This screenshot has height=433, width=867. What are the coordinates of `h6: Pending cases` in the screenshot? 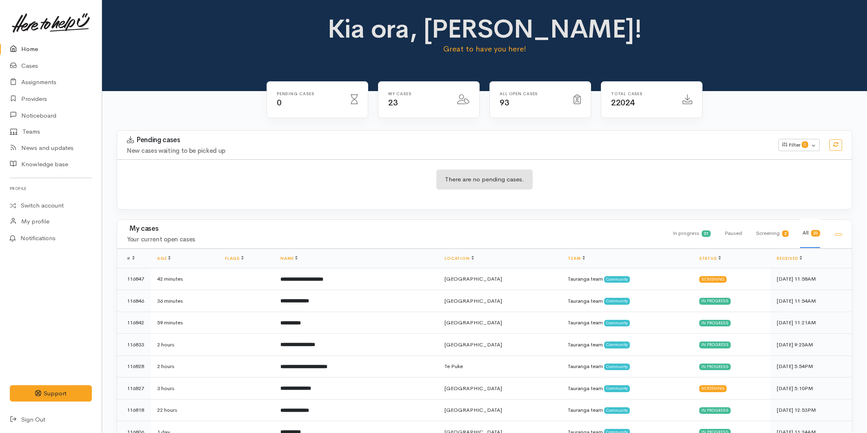 It's located at (309, 93).